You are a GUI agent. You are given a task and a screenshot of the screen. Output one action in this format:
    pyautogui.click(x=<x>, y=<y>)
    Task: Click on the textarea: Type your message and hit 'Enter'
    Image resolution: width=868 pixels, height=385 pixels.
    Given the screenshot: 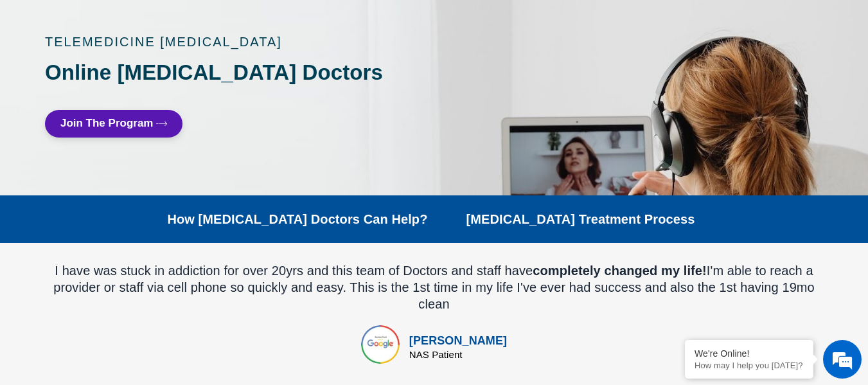 What is the action you would take?
    pyautogui.click(x=125, y=275)
    